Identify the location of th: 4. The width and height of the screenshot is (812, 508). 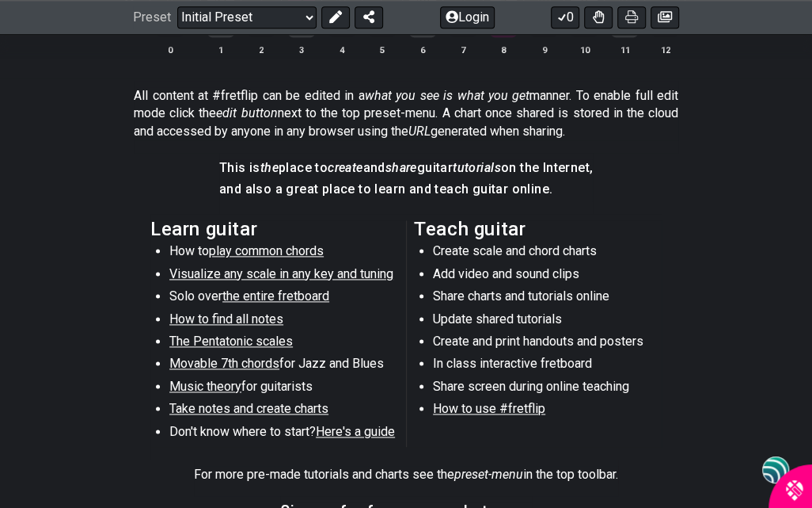
(341, 49).